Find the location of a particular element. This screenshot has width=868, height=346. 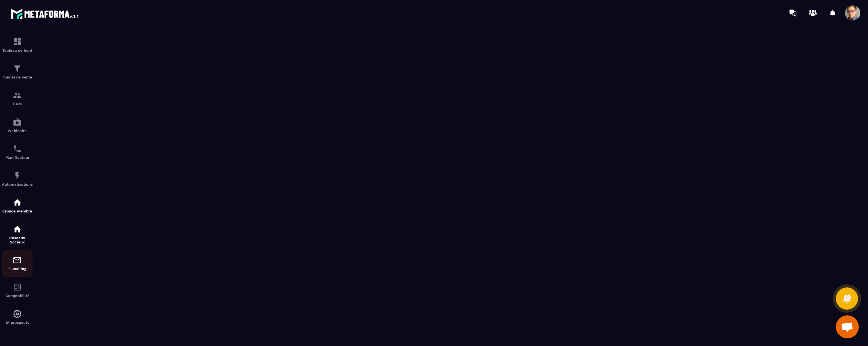

p: E-mailing is located at coordinates (17, 269).